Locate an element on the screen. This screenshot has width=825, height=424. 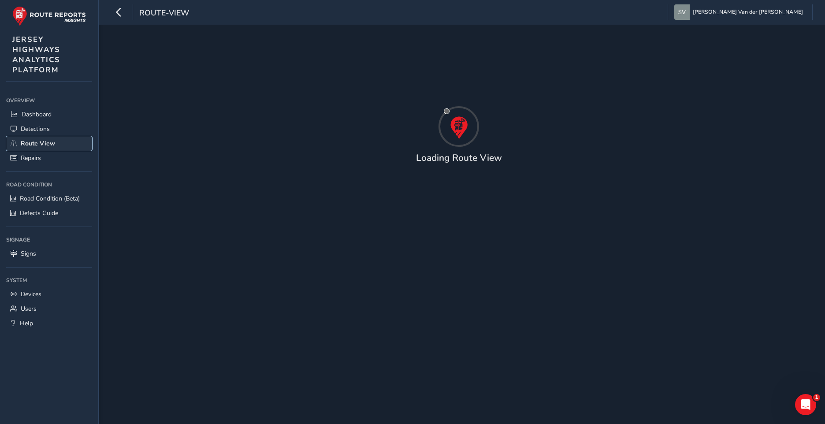
h4: Loading Route View is located at coordinates (458, 158).